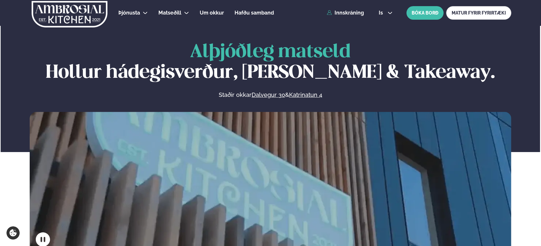  What do you see at coordinates (69, 14) in the screenshot?
I see `img: logo` at bounding box center [69, 14].